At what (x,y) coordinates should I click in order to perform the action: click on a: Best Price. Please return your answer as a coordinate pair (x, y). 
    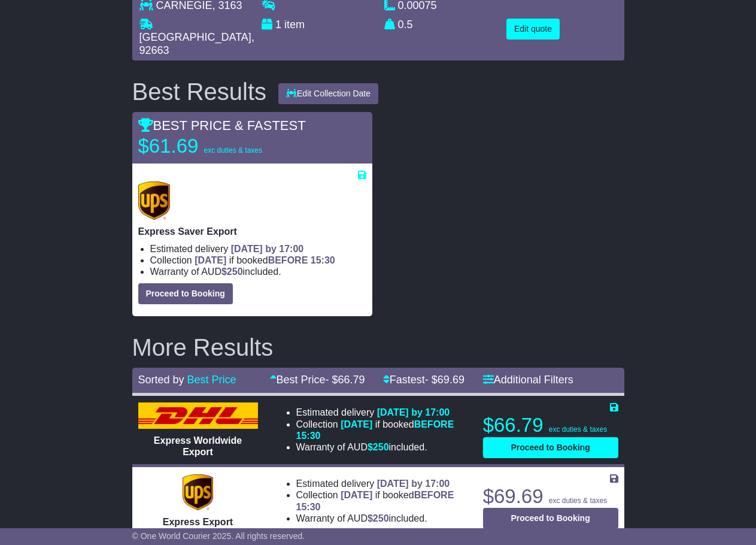
    Looking at the image, I should click on (212, 380).